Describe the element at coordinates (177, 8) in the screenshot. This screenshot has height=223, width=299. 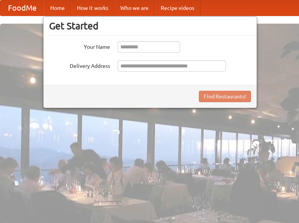
I see `a: Recipe videos` at that location.